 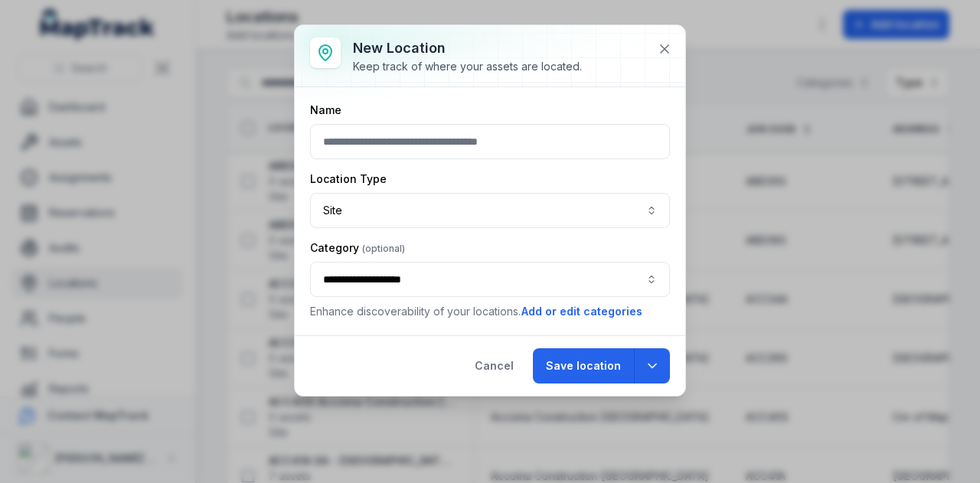 What do you see at coordinates (582, 312) in the screenshot?
I see `button: Add or edit categories` at bounding box center [582, 312].